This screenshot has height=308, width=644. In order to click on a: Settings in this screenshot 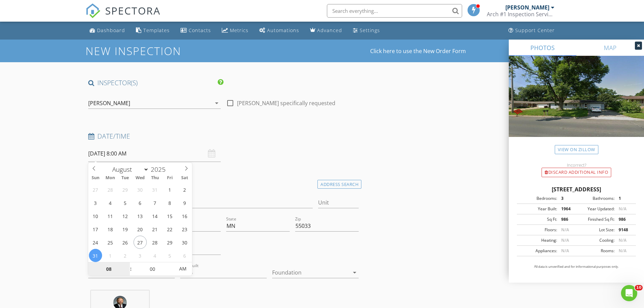, I will do `click(366, 30)`.